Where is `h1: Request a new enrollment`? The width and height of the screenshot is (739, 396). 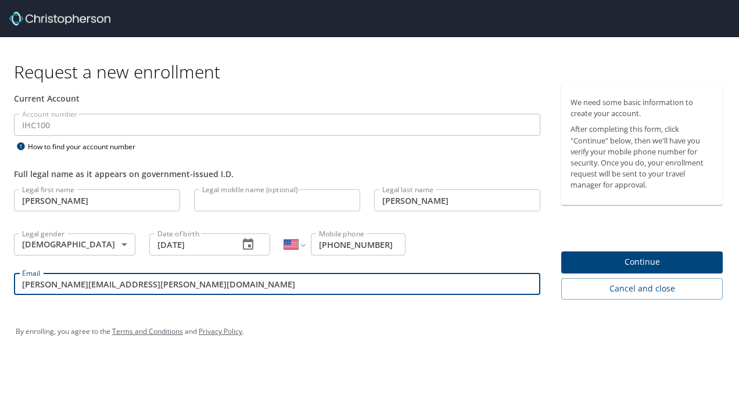 h1: Request a new enrollment is located at coordinates (373, 71).